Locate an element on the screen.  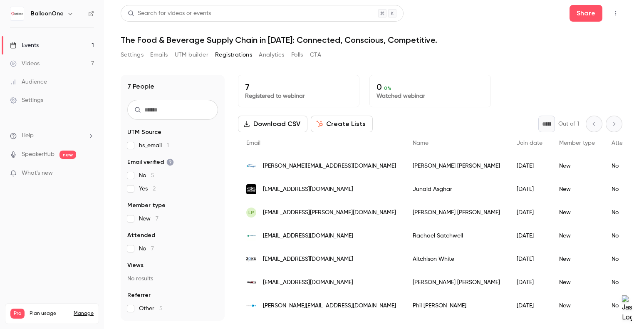
span: Help is located at coordinates (27, 136).